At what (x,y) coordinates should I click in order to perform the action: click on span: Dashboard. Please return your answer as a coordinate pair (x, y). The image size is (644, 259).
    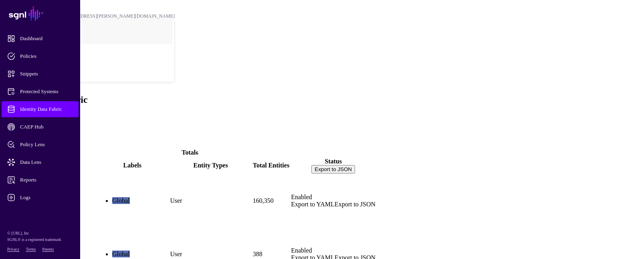
    Looking at the image, I should click on (46, 39).